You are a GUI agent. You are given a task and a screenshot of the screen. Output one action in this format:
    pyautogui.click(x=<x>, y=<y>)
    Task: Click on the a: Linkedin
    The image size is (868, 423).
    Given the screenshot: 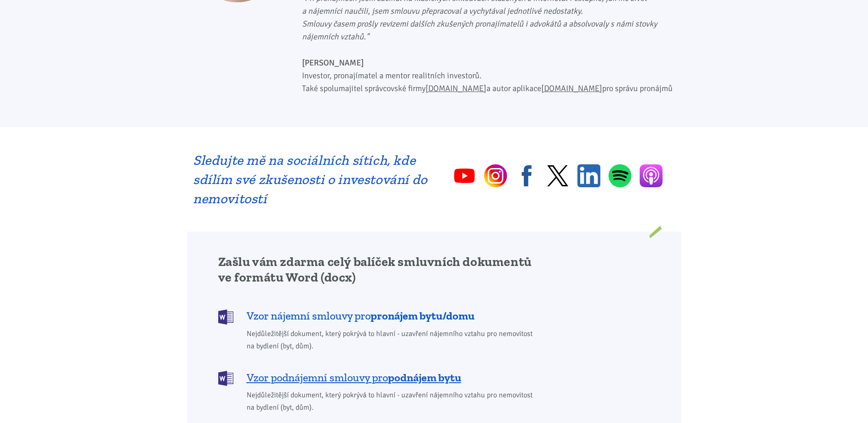 What is the action you would take?
    pyautogui.click(x=589, y=176)
    